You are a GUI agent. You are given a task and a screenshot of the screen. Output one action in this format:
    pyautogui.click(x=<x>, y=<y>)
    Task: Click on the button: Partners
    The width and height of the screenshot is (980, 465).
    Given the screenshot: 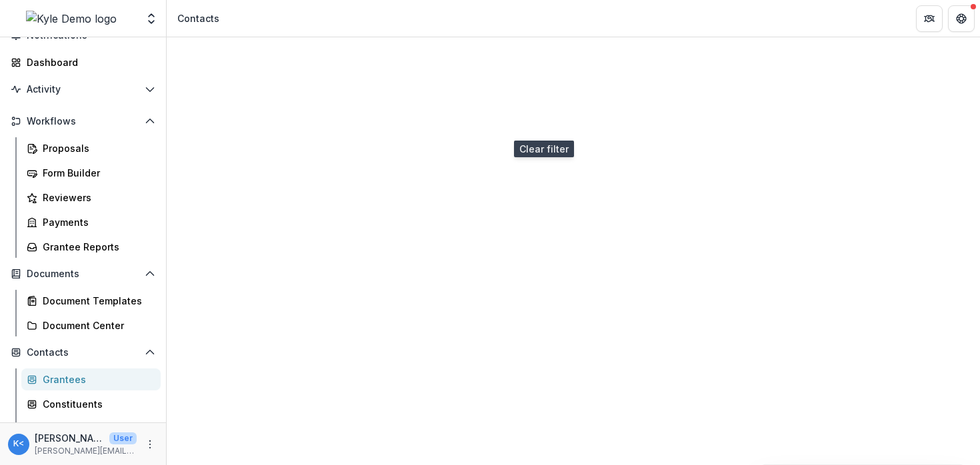 What is the action you would take?
    pyautogui.click(x=930, y=18)
    